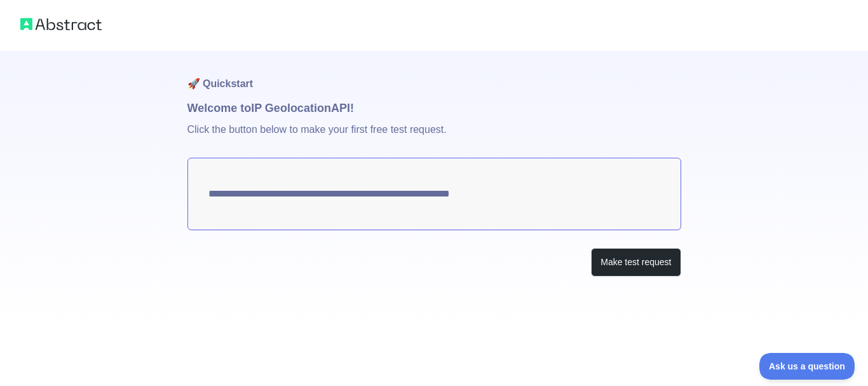  What do you see at coordinates (61, 24) in the screenshot?
I see `img: Abstract logo` at bounding box center [61, 24].